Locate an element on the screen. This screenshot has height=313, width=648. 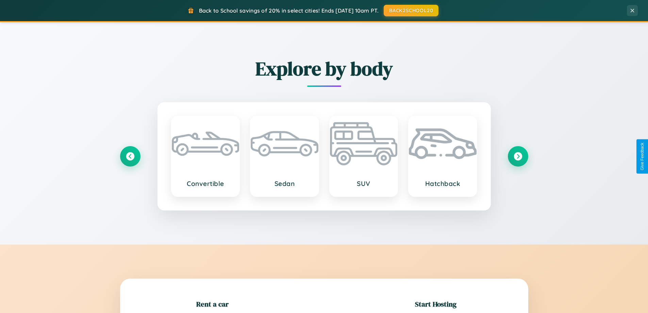
h3: SUV is located at coordinates (364, 183).